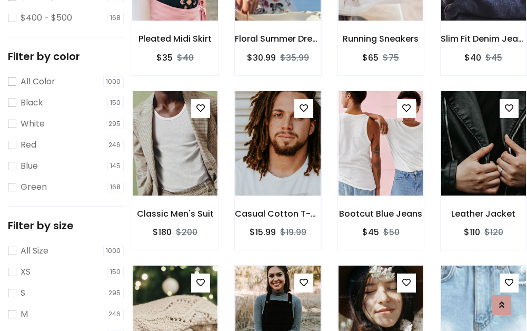 The image size is (527, 331). Describe the element at coordinates (494, 232) in the screenshot. I see `del: $120` at that location.